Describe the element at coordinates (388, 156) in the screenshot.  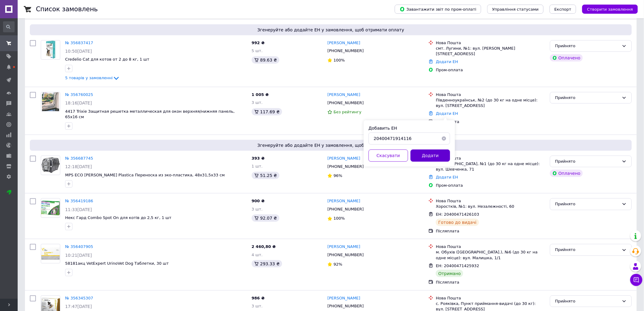
I see `button: Скасувати` at that location.